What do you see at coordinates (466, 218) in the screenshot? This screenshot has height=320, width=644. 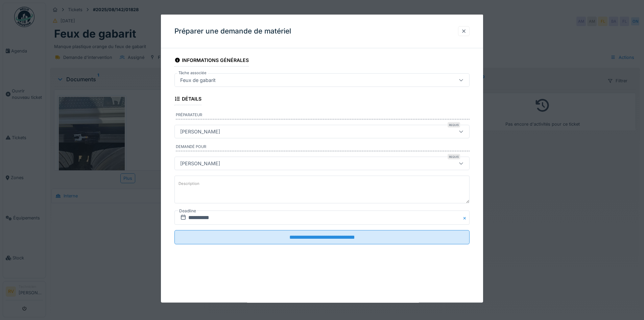 I see `button: Close` at bounding box center [466, 218].